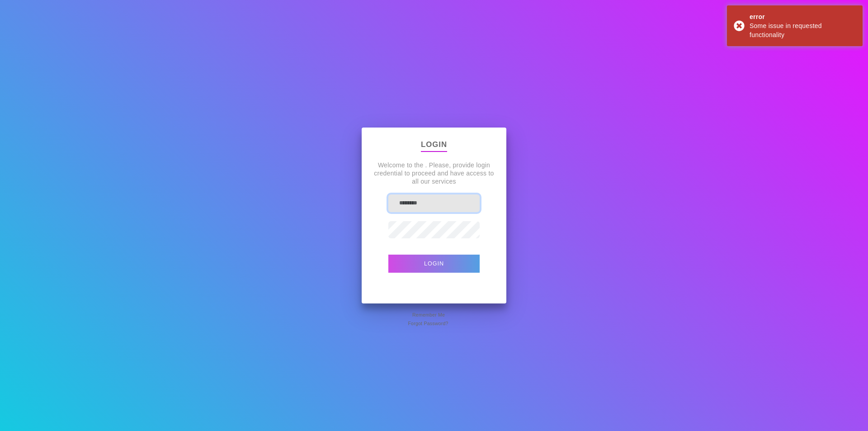  What do you see at coordinates (429, 315) in the screenshot?
I see `span: Remember Me` at bounding box center [429, 315].